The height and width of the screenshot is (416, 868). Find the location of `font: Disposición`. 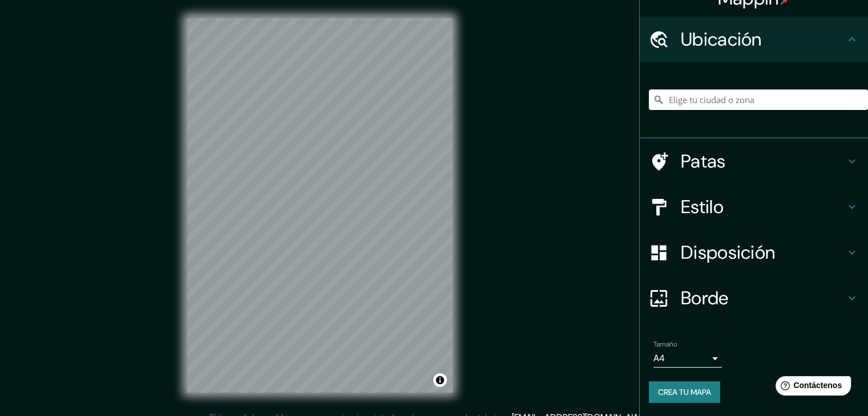

font: Disposición is located at coordinates (728, 252).